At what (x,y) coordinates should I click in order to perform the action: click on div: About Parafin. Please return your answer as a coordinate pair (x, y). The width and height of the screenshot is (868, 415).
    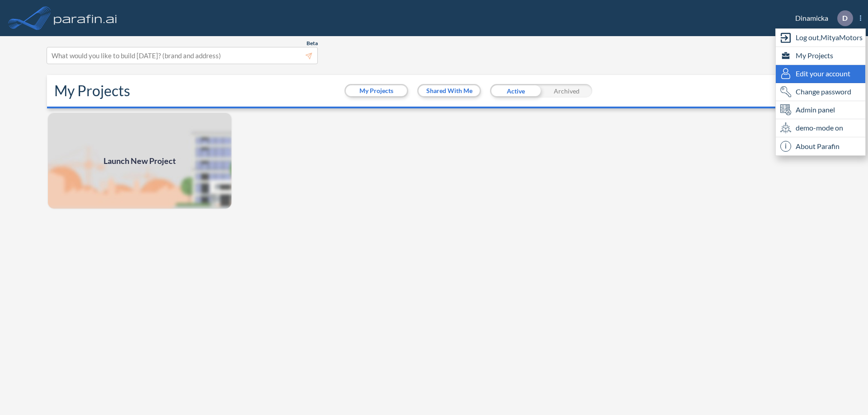
    Looking at the image, I should click on (820, 146).